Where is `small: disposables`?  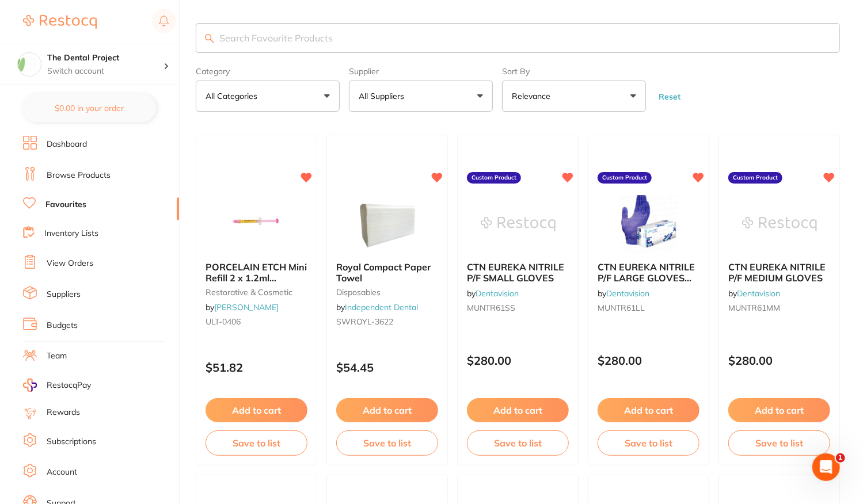
small: disposables is located at coordinates (387, 293).